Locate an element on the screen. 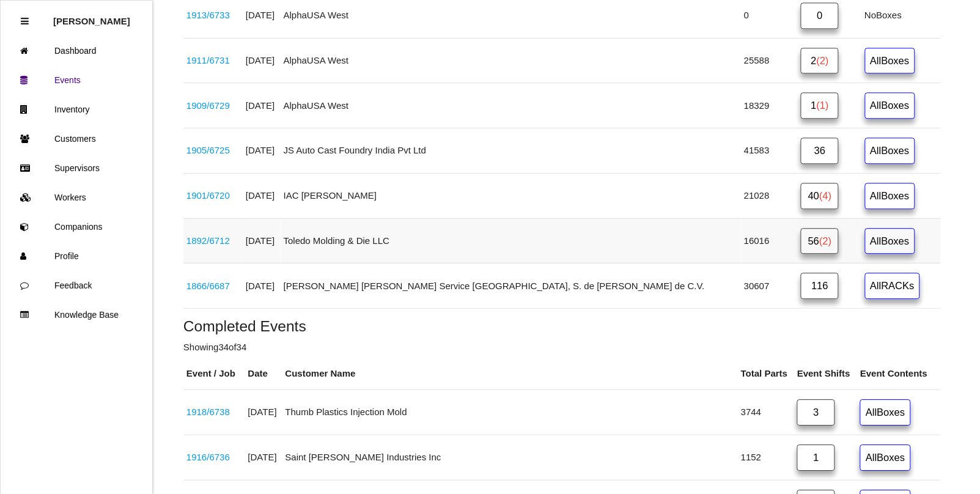 The image size is (980, 494). a: Companions is located at coordinates (77, 227).